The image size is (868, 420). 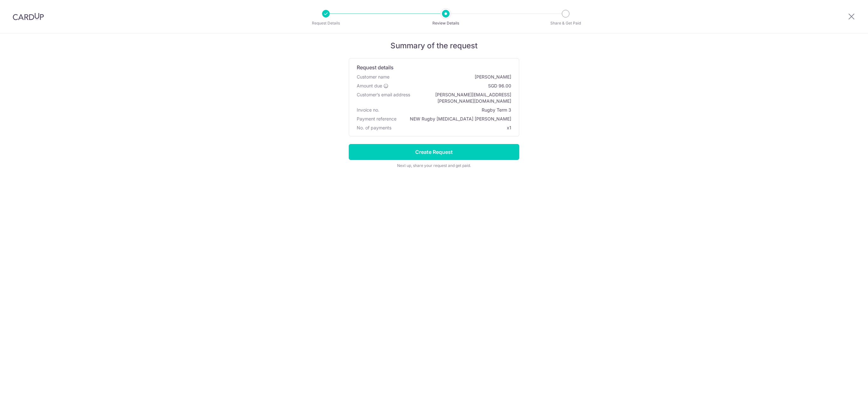 What do you see at coordinates (377, 119) in the screenshot?
I see `span: Payment reference` at bounding box center [377, 119].